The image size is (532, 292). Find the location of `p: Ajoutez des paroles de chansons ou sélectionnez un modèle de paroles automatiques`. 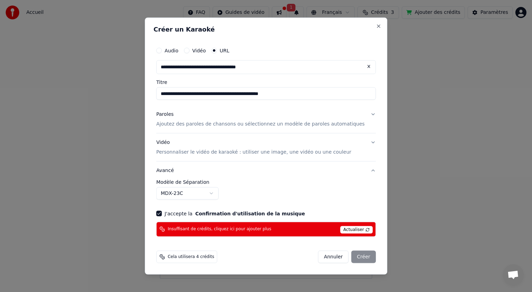

p: Ajoutez des paroles de chansons ou sélectionnez un modèle de paroles automatiques is located at coordinates (261, 124).